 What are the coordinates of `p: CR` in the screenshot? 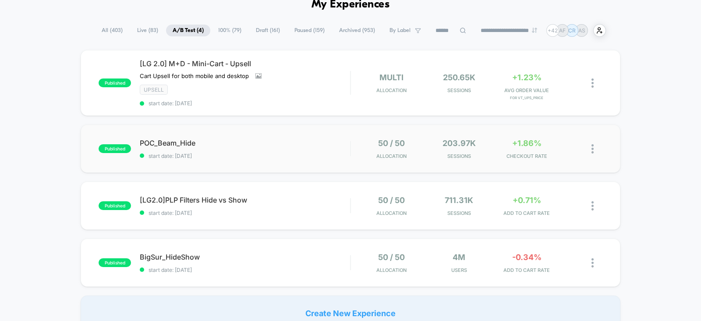 It's located at (572, 30).